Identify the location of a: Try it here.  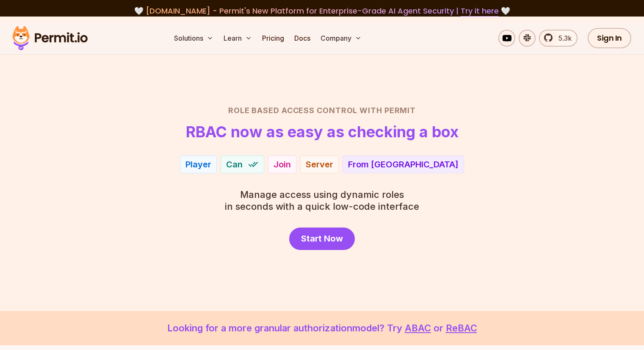
(480, 11).